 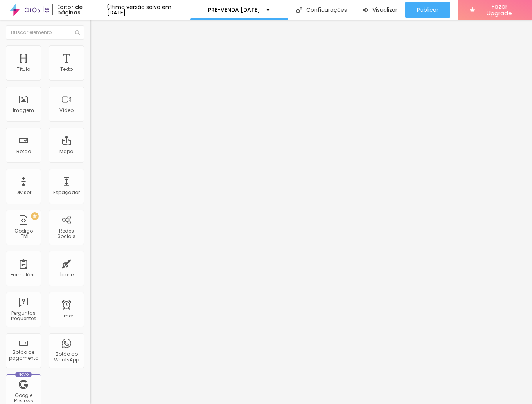 I want to click on div: Editor de páginas, so click(x=80, y=10).